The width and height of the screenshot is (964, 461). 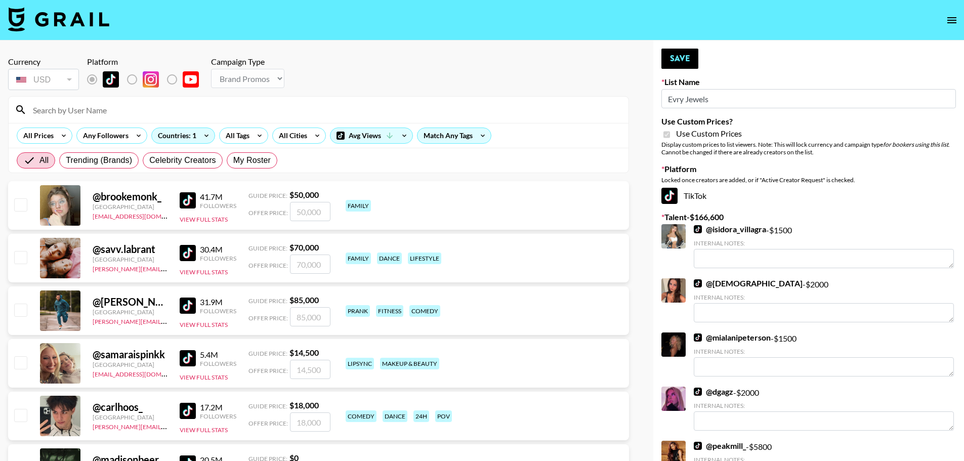 I want to click on a: @peakmill_, so click(x=720, y=446).